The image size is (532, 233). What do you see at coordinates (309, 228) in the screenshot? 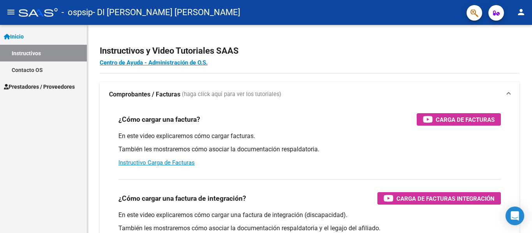
I see `p: También les mostraremos cómo asociar la documentación respaldatoria y el legajo del afiliado.` at bounding box center [309, 228].